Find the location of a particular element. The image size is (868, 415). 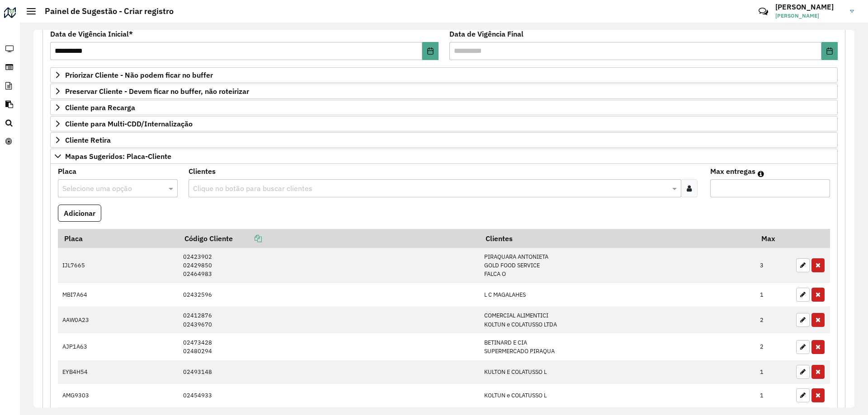

span: Cliente para Recarga is located at coordinates (100, 107).